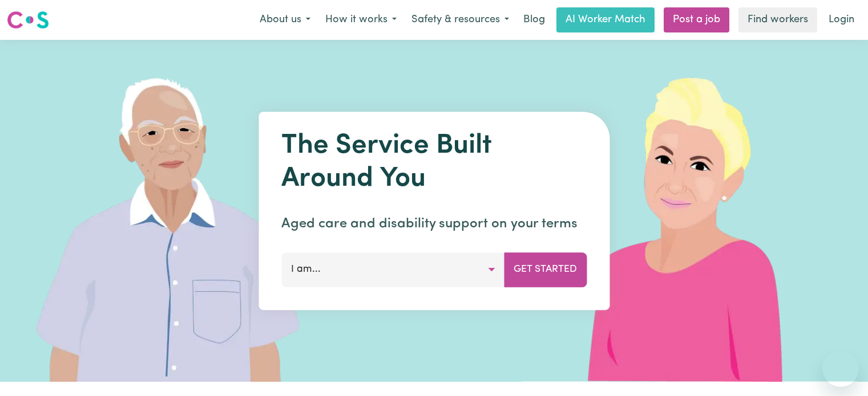 The width and height of the screenshot is (868, 396). What do you see at coordinates (434, 224) in the screenshot?
I see `p: Aged care and disability support on your terms` at bounding box center [434, 224].